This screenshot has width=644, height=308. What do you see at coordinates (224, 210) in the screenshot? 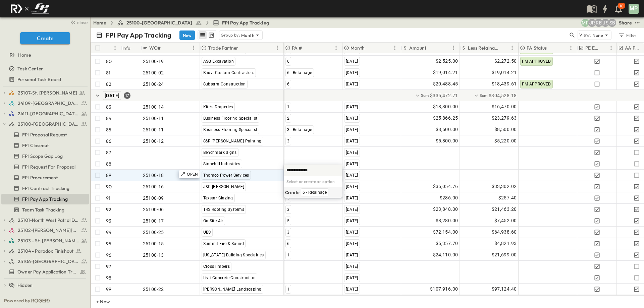
I see `span: TRS Roofing Systems` at bounding box center [224, 210].